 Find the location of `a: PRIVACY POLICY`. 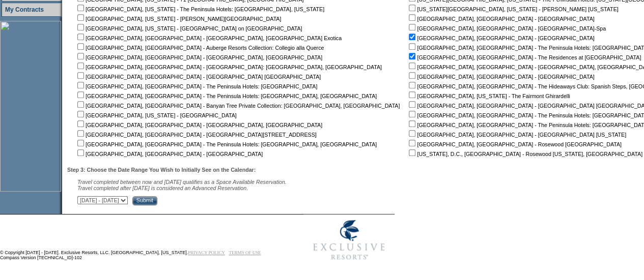

a: PRIVACY POLICY is located at coordinates (206, 253).